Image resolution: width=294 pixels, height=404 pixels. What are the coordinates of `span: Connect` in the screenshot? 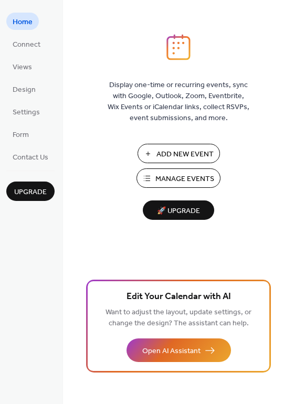 It's located at (26, 45).